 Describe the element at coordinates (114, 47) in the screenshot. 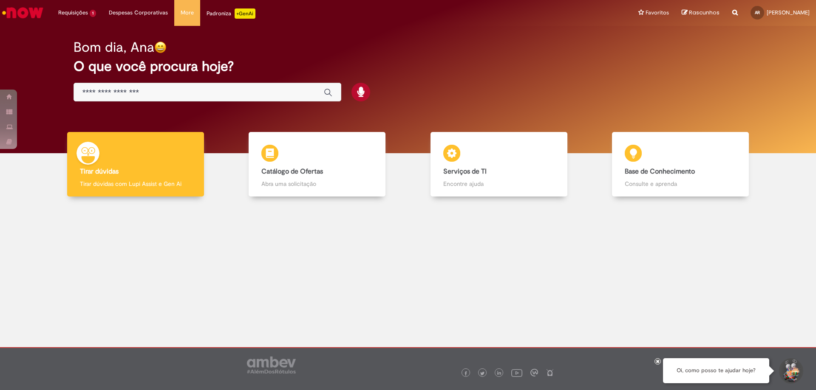

I see `h2: Bom dia, Ana` at that location.